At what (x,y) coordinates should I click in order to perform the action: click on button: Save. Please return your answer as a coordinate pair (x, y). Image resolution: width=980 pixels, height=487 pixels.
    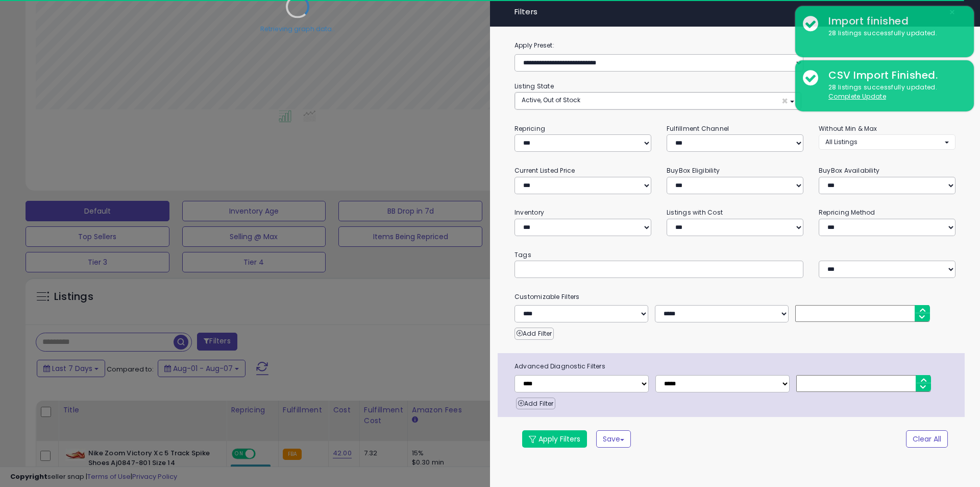
    Looking at the image, I should click on (614, 439).